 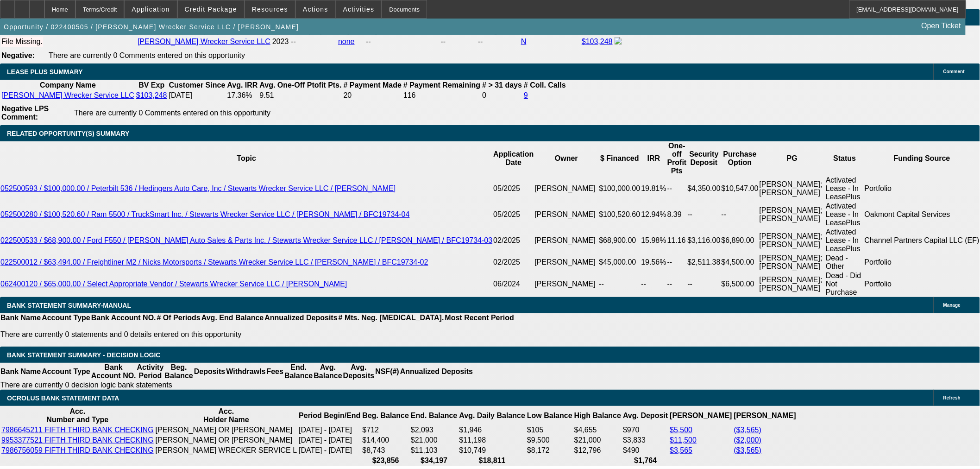 I want to click on th: Acc. Number and Type, so click(x=77, y=416).